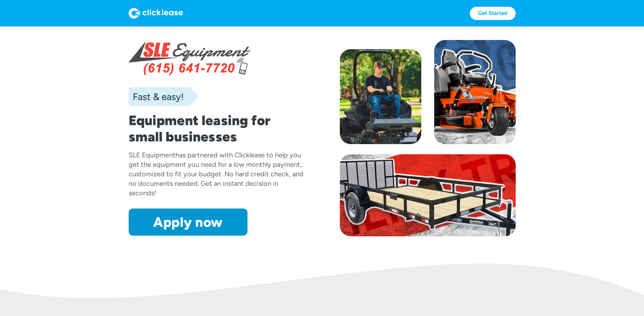 Image resolution: width=644 pixels, height=316 pixels. What do you see at coordinates (492, 13) in the screenshot?
I see `a: Get Started` at bounding box center [492, 13].